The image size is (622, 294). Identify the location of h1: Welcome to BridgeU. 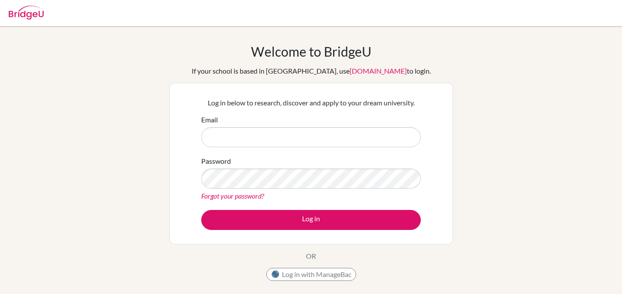
(311, 51).